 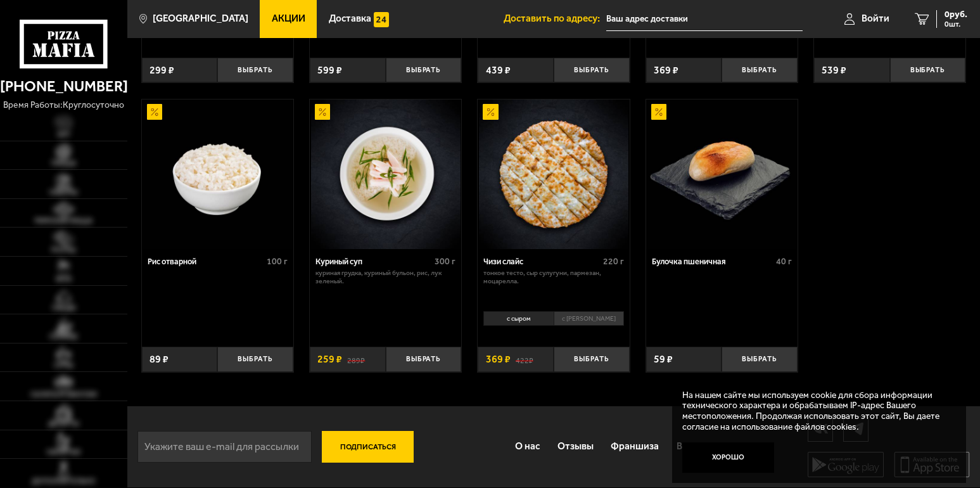 I want to click on span: 599 ₽, so click(x=329, y=71).